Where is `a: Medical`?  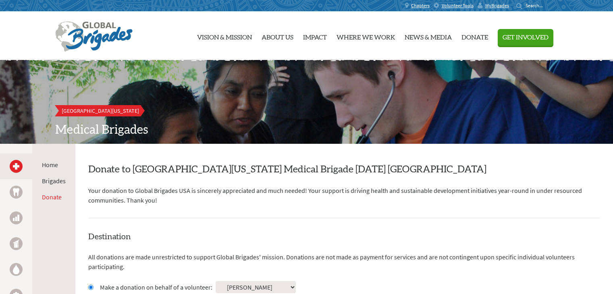 a: Medical is located at coordinates (16, 166).